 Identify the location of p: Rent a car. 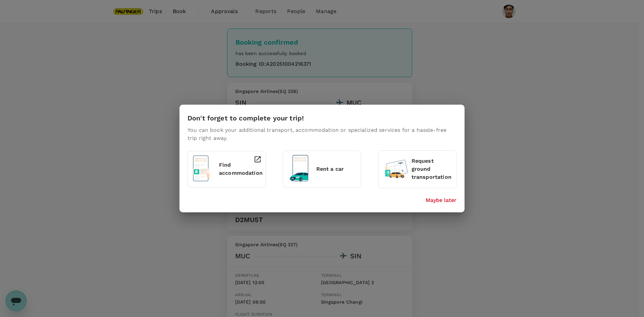
(336, 169).